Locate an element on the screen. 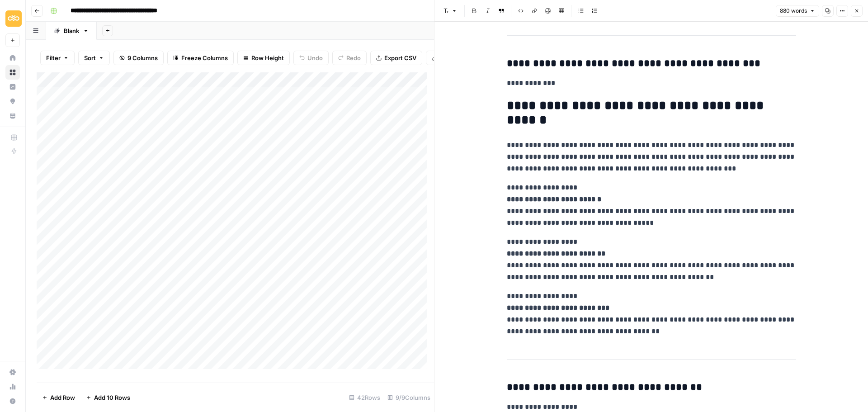 Image resolution: width=868 pixels, height=412 pixels. button: Workspace: Sinch is located at coordinates (12, 18).